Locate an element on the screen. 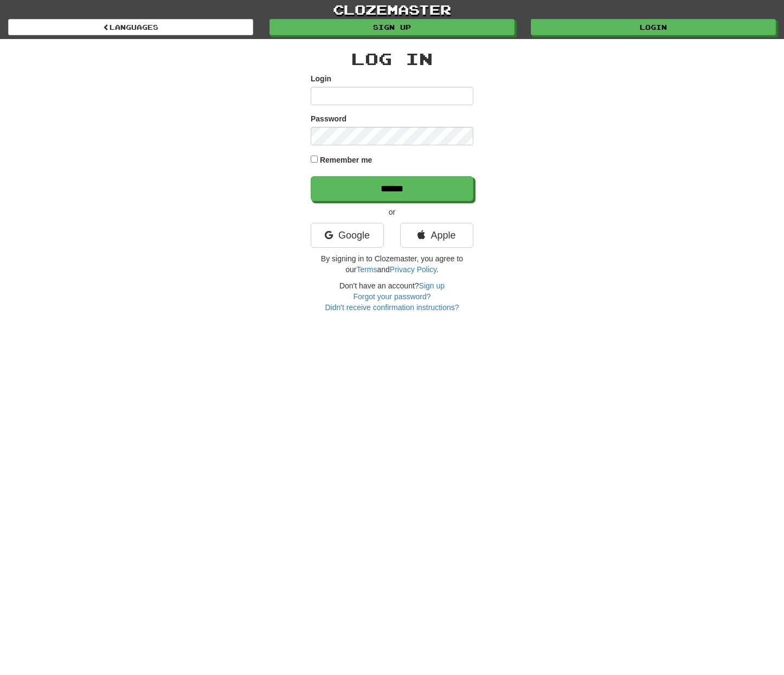  label: Remember me is located at coordinates (346, 160).